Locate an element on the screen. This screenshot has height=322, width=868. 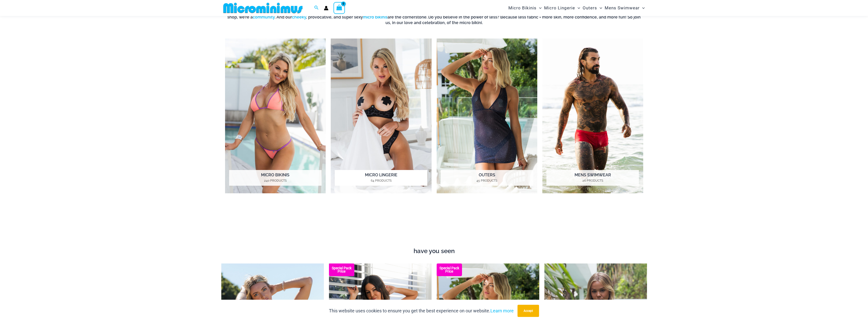
a: Visit product category Mens Swimwear is located at coordinates (593, 116).